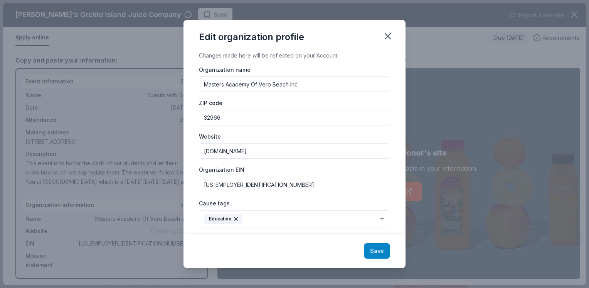 The height and width of the screenshot is (288, 589). I want to click on label: Mission statement, so click(224, 237).